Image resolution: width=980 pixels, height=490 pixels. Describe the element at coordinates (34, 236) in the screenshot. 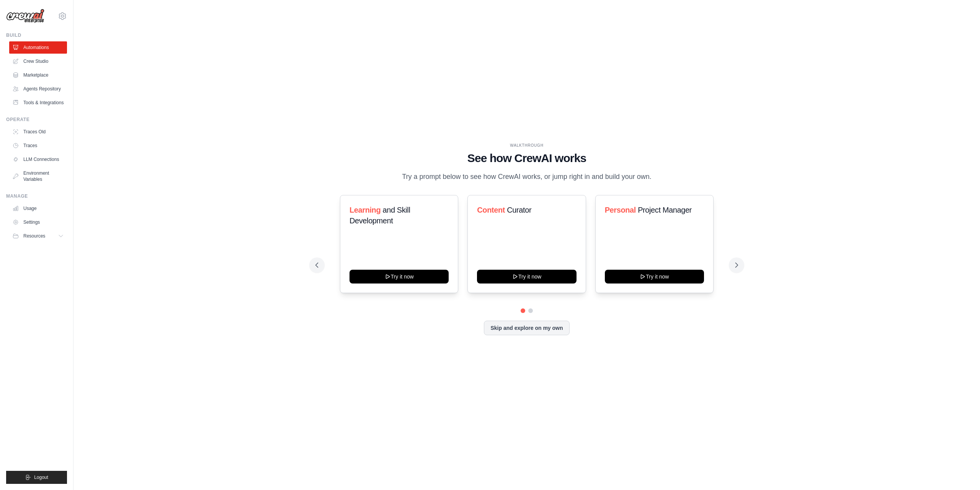

I see `span: Resources` at that location.